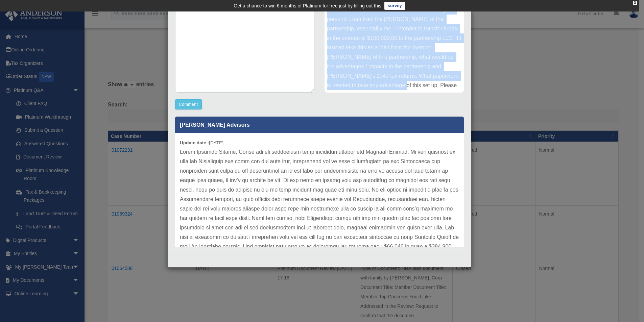  Describe the element at coordinates (188, 104) in the screenshot. I see `button: Comment` at that location.